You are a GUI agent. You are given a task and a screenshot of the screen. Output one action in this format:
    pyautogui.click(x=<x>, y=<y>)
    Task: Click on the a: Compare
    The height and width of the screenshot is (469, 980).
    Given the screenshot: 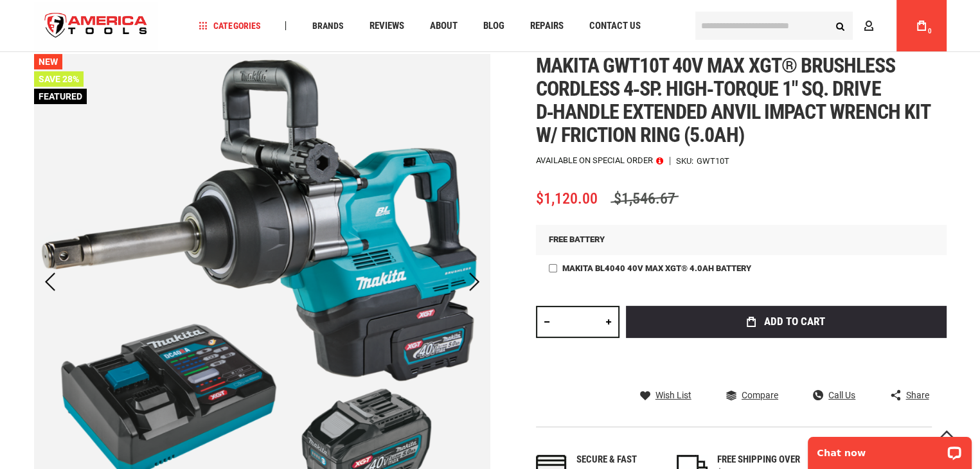 What is the action you would take?
    pyautogui.click(x=752, y=395)
    